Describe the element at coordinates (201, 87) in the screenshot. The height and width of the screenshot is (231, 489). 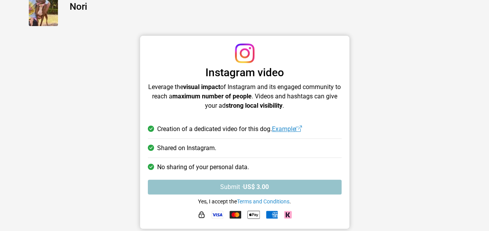
I see `strong: visual impact` at that location.